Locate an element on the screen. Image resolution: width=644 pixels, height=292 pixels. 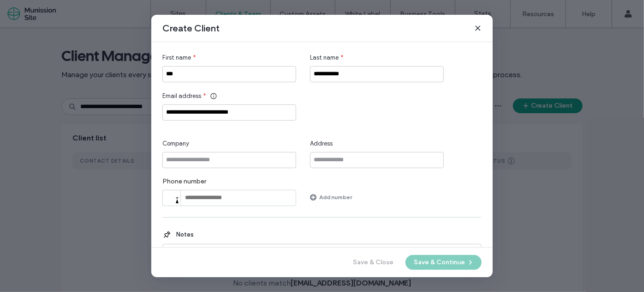
span: Company is located at coordinates (176, 144).